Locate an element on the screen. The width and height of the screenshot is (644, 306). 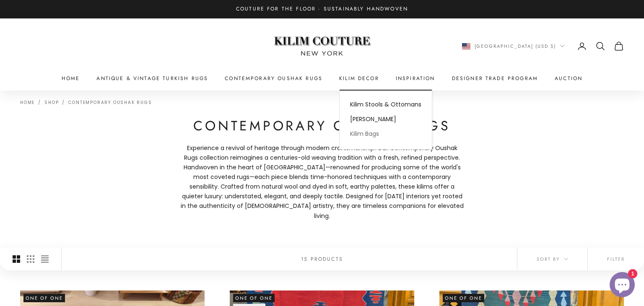
a: Antique & Vintage Turkish Rugs is located at coordinates (152, 79).